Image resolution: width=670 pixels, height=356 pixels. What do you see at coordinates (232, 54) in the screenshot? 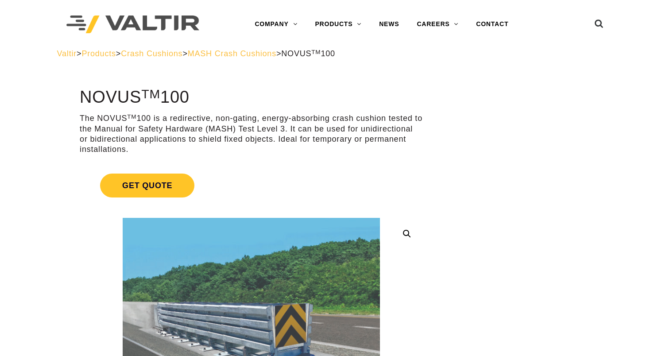
I see `span: MASH Crash Cushions` at bounding box center [232, 54].